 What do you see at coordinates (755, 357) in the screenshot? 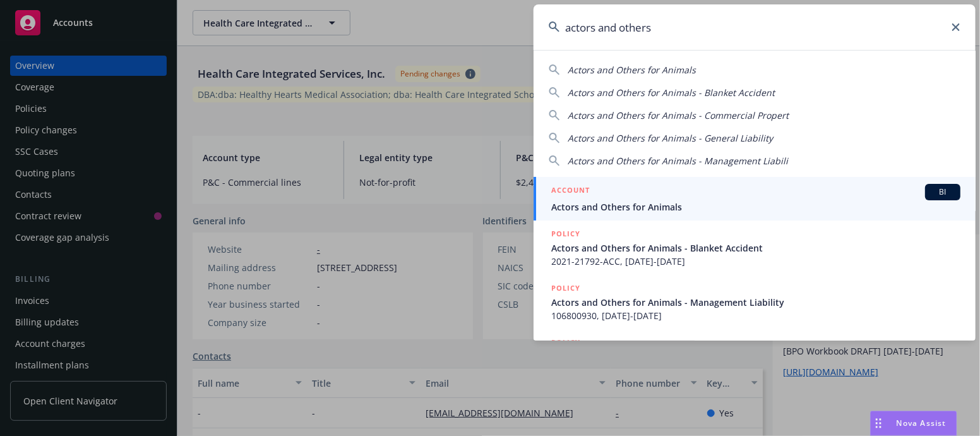
I see `a: POLICY` at bounding box center [755, 357].